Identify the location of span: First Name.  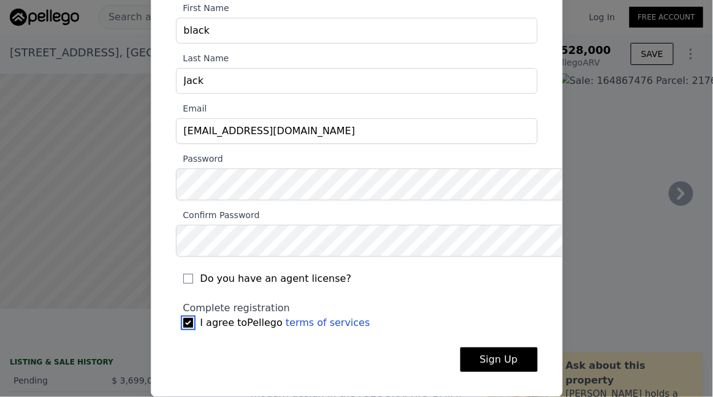
(202, 8).